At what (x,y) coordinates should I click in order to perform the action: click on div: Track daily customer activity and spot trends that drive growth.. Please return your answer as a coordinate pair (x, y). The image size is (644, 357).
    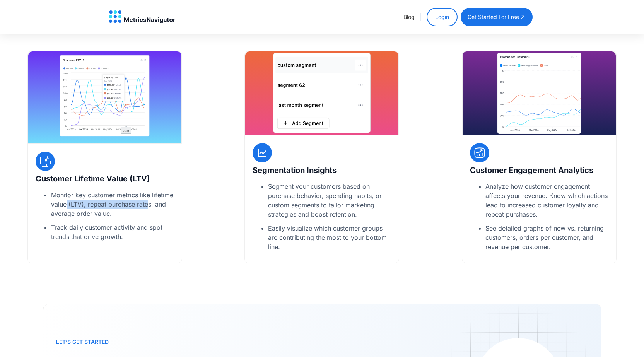
    Looking at the image, I should click on (113, 232).